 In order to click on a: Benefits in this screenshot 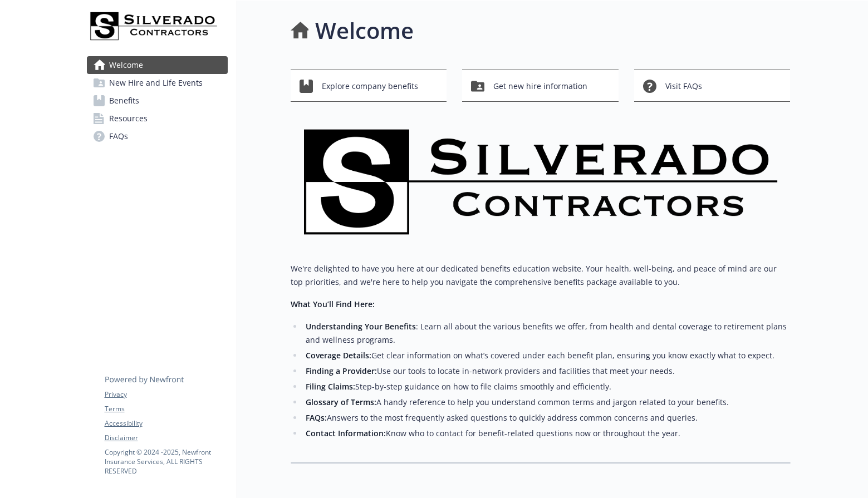, I will do `click(157, 101)`.